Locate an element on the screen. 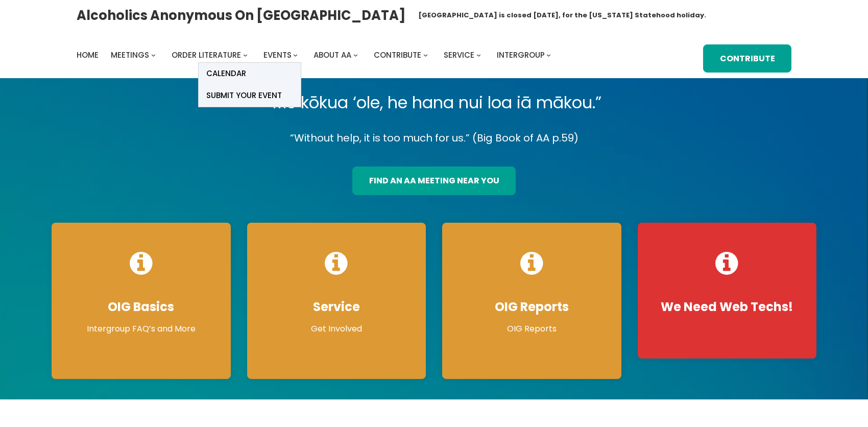 This screenshot has height=427, width=868. a: Submit Your Event is located at coordinates (250, 95).